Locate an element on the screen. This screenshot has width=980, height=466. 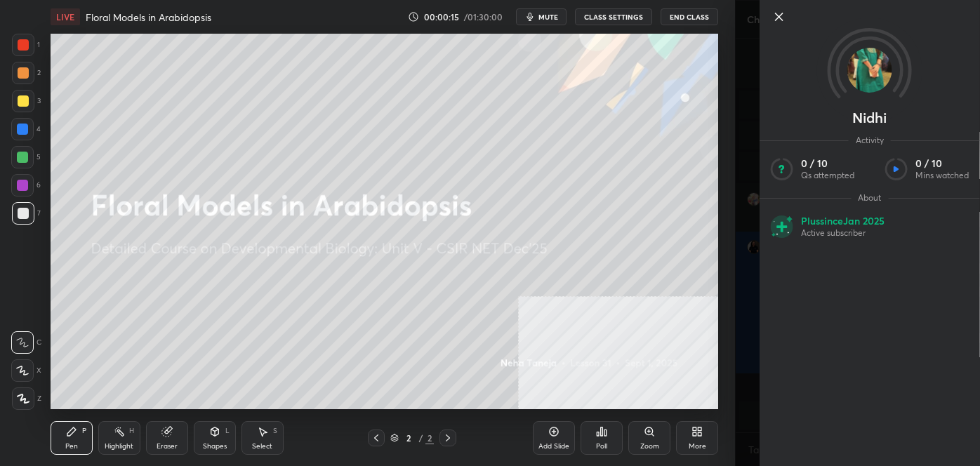
span: Activity is located at coordinates (870, 141).